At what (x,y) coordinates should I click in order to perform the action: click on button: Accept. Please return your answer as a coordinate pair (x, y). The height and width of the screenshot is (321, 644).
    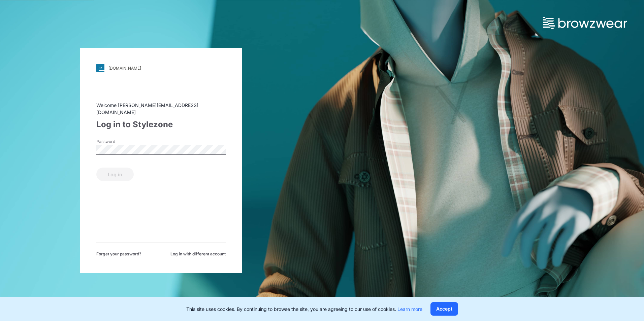
    Looking at the image, I should click on (444, 309).